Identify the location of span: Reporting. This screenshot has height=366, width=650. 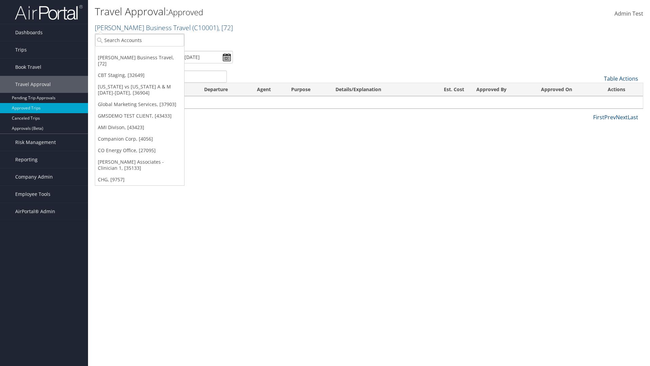
(26, 159).